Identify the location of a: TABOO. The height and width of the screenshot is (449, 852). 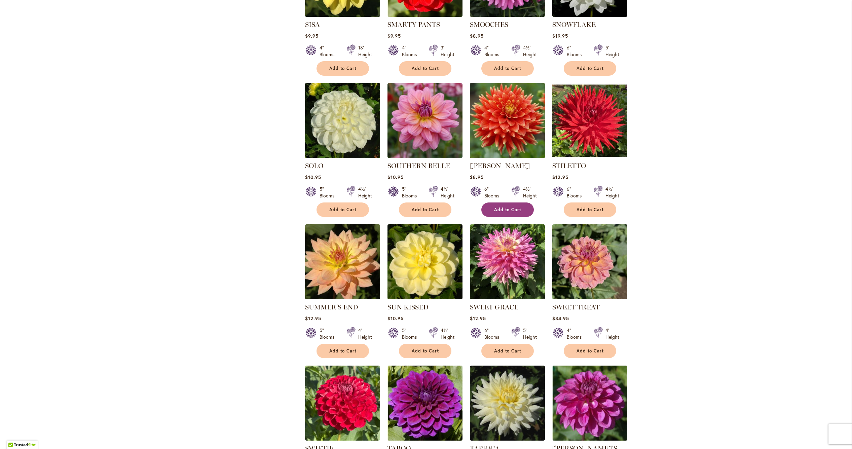
(425, 439).